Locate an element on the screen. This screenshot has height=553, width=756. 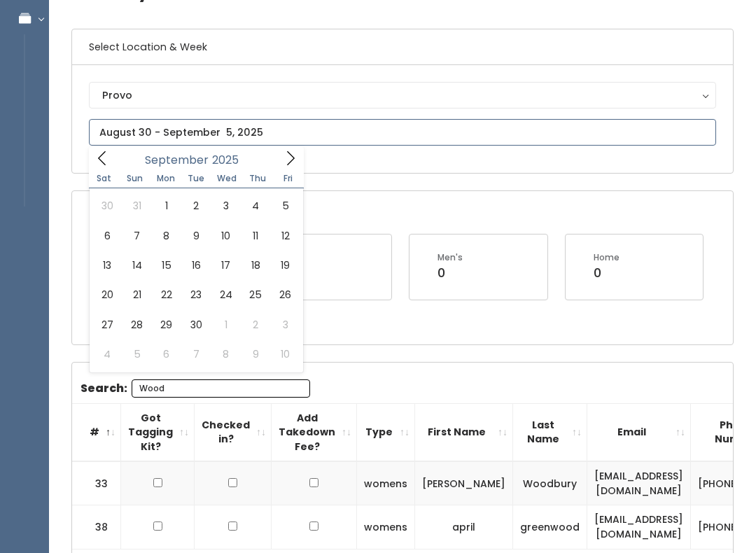
span: September 6, 2025 is located at coordinates (107, 236).